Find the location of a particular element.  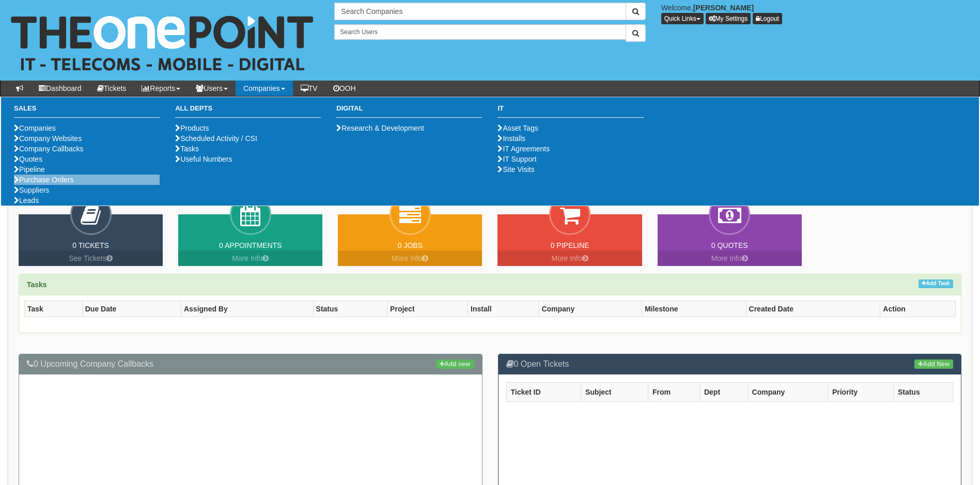

th: Ticket ID is located at coordinates (544, 391).